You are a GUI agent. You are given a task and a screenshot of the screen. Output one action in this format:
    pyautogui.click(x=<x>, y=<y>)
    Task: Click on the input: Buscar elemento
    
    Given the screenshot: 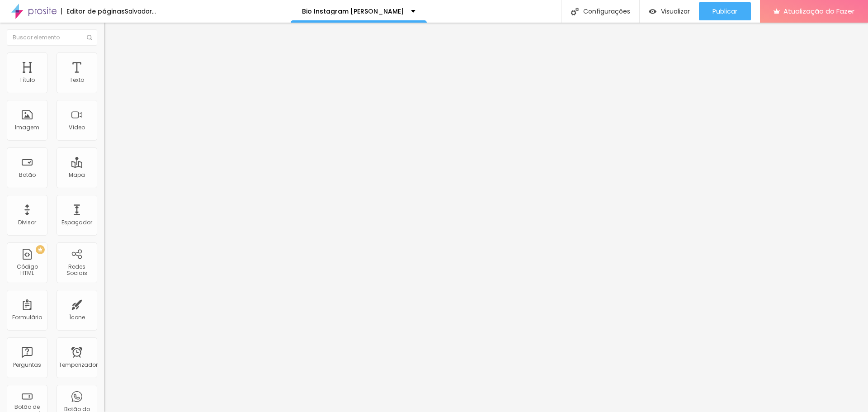 What is the action you would take?
    pyautogui.click(x=52, y=38)
    